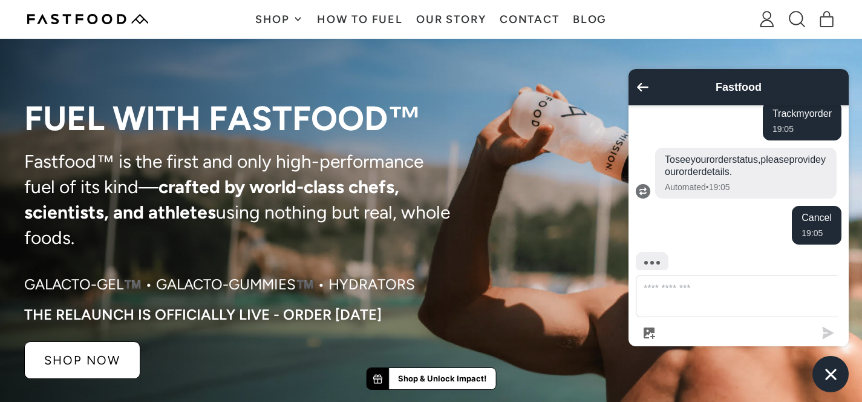 This screenshot has width=862, height=402. I want to click on a: Fastfood, so click(88, 19).